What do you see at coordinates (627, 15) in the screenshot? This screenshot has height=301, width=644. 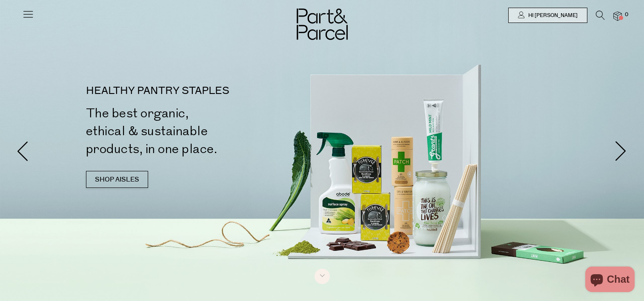 I see `span: 0` at bounding box center [627, 15].